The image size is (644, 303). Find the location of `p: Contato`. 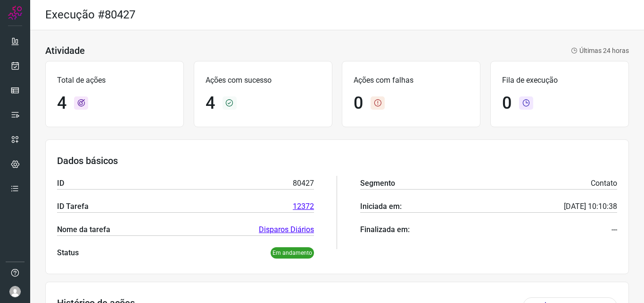

p: Contato is located at coordinates (604, 184).